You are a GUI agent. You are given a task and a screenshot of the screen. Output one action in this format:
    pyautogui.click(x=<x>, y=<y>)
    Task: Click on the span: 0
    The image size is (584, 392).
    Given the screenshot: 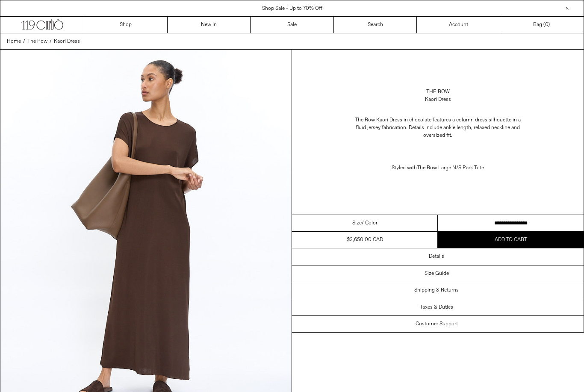 What is the action you would take?
    pyautogui.click(x=546, y=25)
    